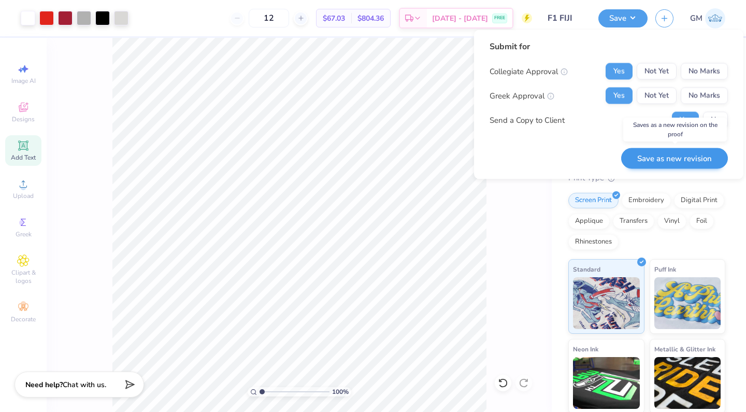 The image size is (746, 412). Describe the element at coordinates (606, 383) in the screenshot. I see `img: Neon Ink` at that location.